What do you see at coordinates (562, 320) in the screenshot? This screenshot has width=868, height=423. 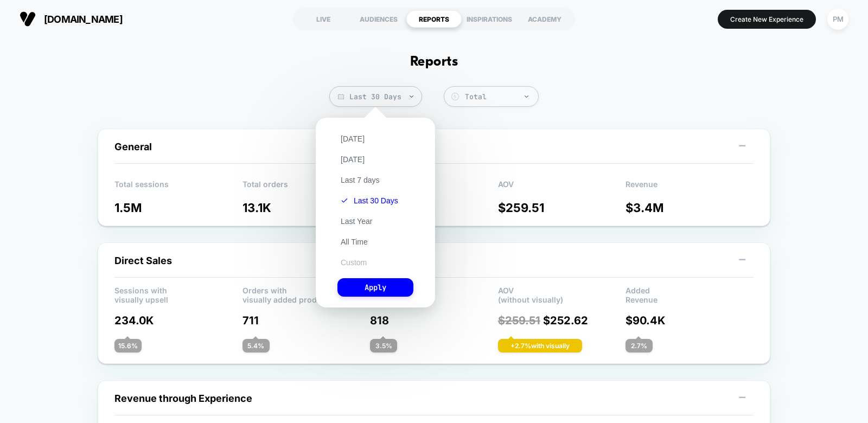 I see `p: $ 252.62` at bounding box center [562, 320].